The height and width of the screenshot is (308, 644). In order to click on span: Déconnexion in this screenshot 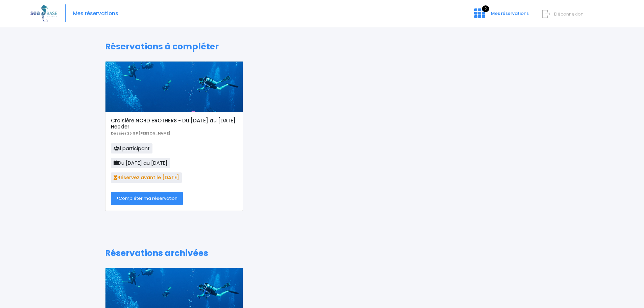, I will do `click(569, 14)`.